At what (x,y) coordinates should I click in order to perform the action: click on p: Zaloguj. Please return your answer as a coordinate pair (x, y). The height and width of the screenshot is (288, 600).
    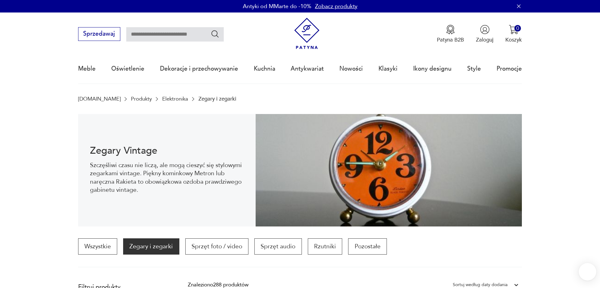
    Looking at the image, I should click on (485, 40).